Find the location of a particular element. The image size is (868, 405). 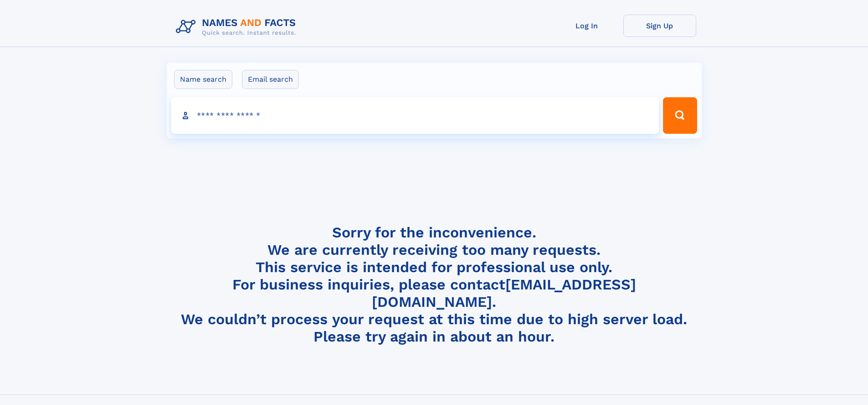

h4: Sorry for the inconvenience. We are currently receiving too many requests. This service is intend... is located at coordinates (434, 284).